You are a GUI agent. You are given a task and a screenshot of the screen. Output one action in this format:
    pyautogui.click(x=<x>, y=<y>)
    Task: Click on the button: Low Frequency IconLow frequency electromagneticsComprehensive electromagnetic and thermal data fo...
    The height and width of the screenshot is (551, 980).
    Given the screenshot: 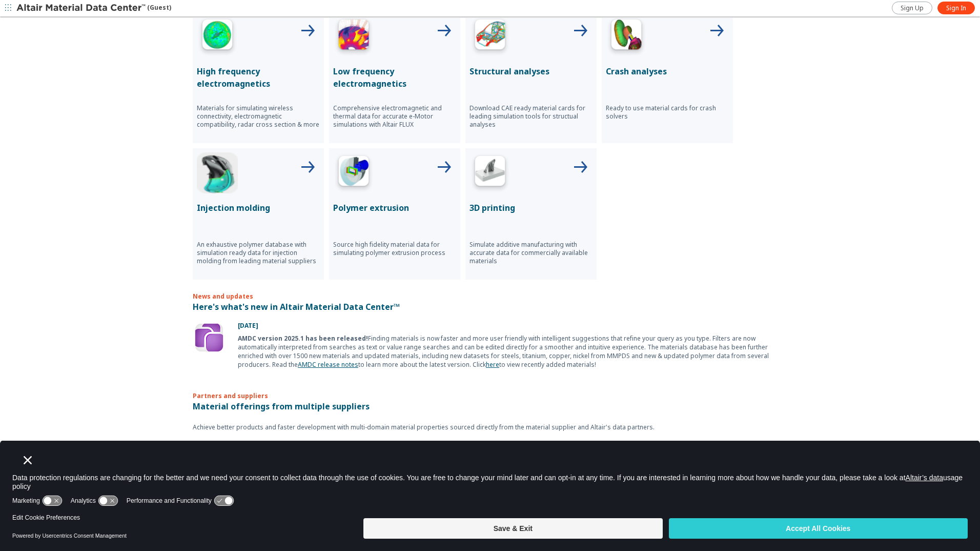 What is the action you would take?
    pyautogui.click(x=395, y=77)
    